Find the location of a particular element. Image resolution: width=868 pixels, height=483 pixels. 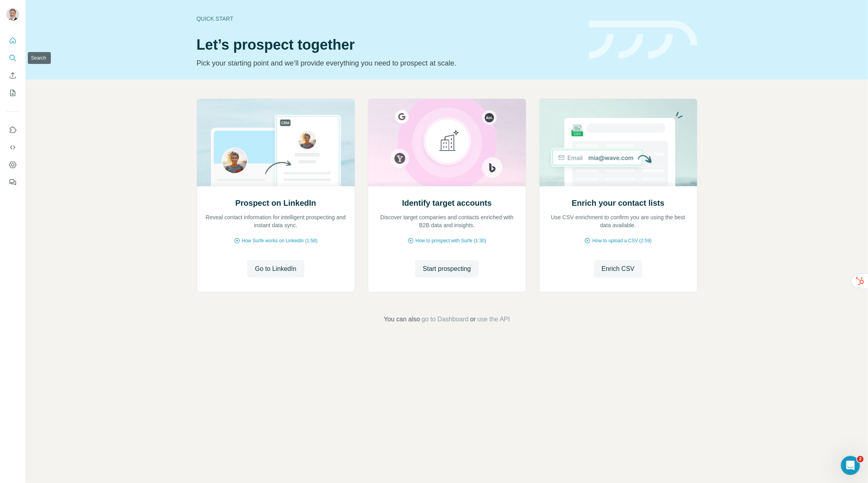

span: Go to LinkedIn is located at coordinates (276, 269).